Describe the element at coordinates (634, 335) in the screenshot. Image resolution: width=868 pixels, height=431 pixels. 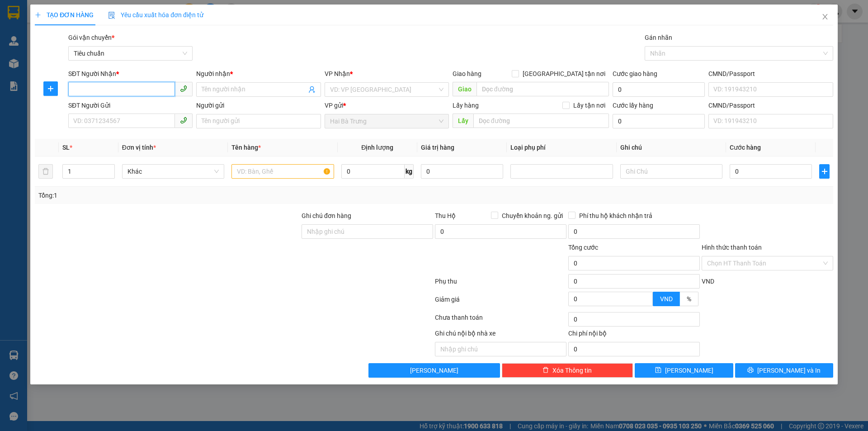
I see `div: Chi phí nội bộ` at that location.